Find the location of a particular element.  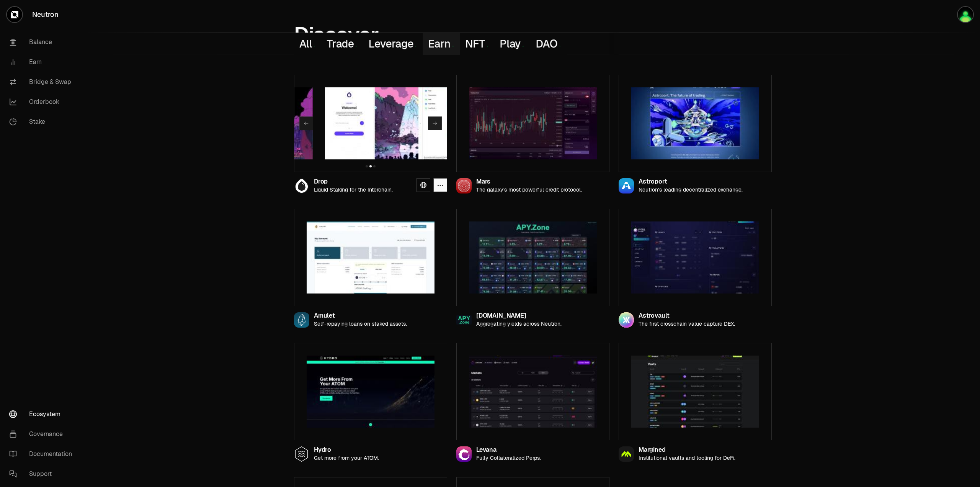

p: Get more from your ATOM. is located at coordinates (346, 458).